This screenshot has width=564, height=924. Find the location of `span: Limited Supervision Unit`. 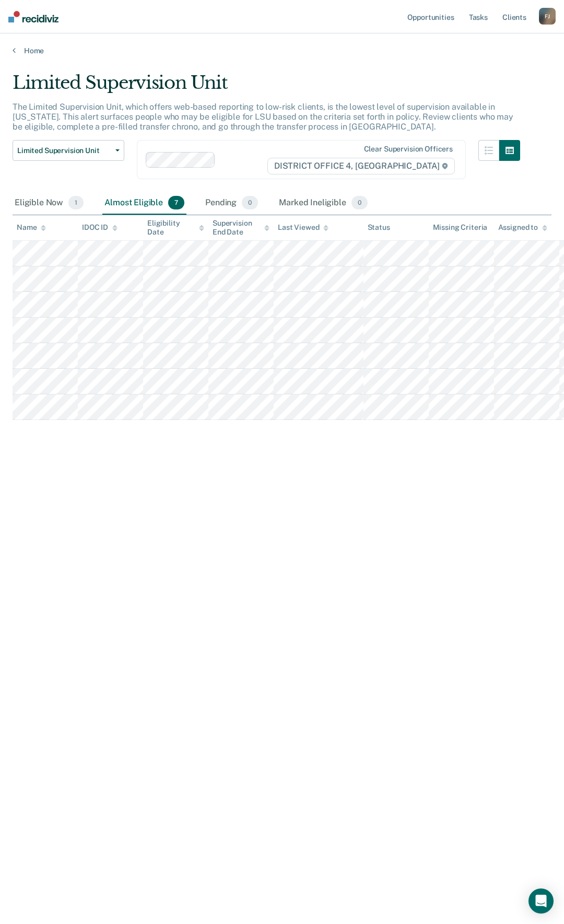

span: Limited Supervision Unit is located at coordinates (64, 150).